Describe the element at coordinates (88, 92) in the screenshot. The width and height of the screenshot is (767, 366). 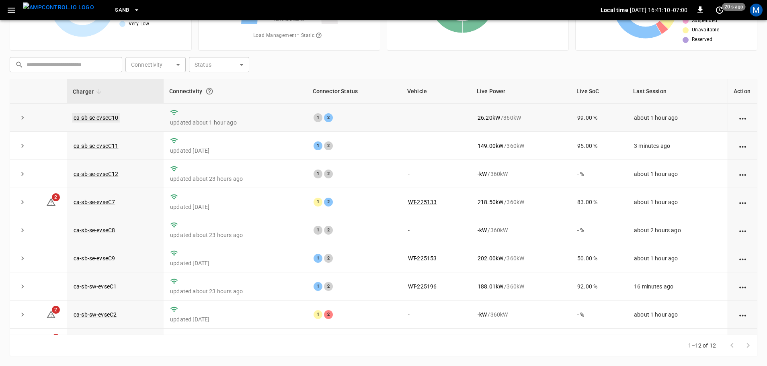
I see `span: Charger` at that location.